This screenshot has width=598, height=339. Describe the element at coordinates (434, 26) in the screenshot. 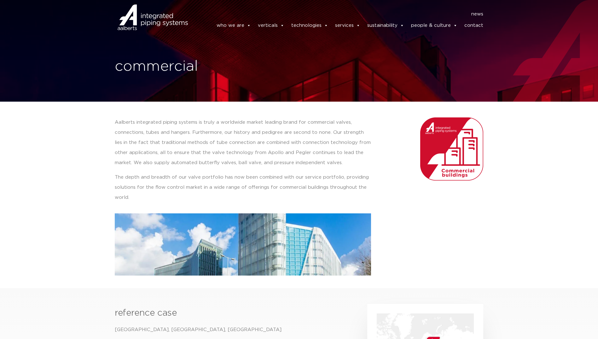

I see `a: people & culture` at that location.